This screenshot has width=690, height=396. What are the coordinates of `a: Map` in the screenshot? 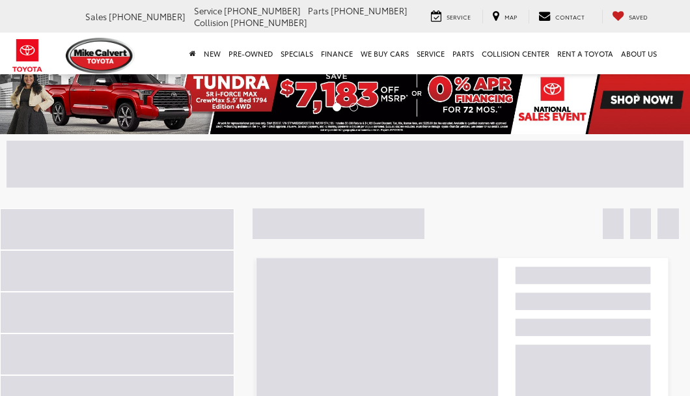 It's located at (505, 16).